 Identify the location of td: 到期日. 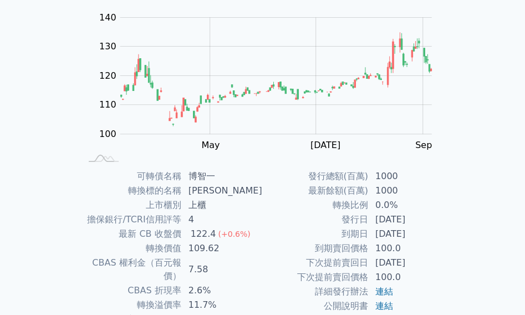
(315, 234).